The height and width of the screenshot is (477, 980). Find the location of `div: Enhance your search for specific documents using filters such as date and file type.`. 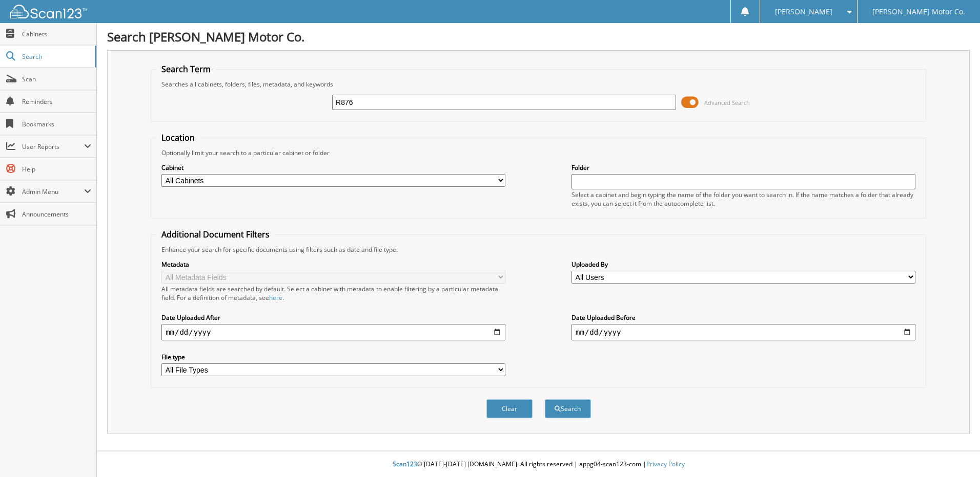

div: Enhance your search for specific documents using filters such as date and file type. is located at coordinates (538, 249).